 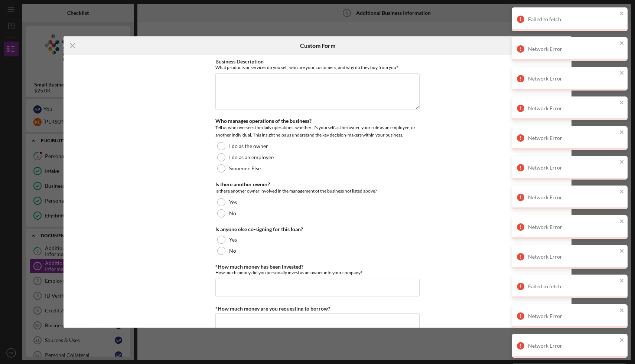 What do you see at coordinates (240, 61) in the screenshot?
I see `label: Business Description` at bounding box center [240, 61].